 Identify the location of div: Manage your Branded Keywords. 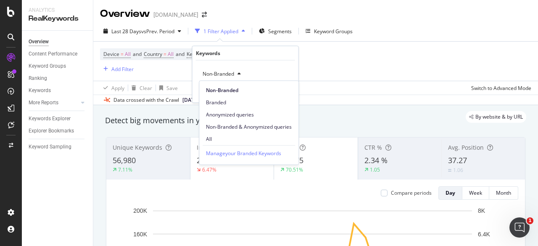
(243, 153).